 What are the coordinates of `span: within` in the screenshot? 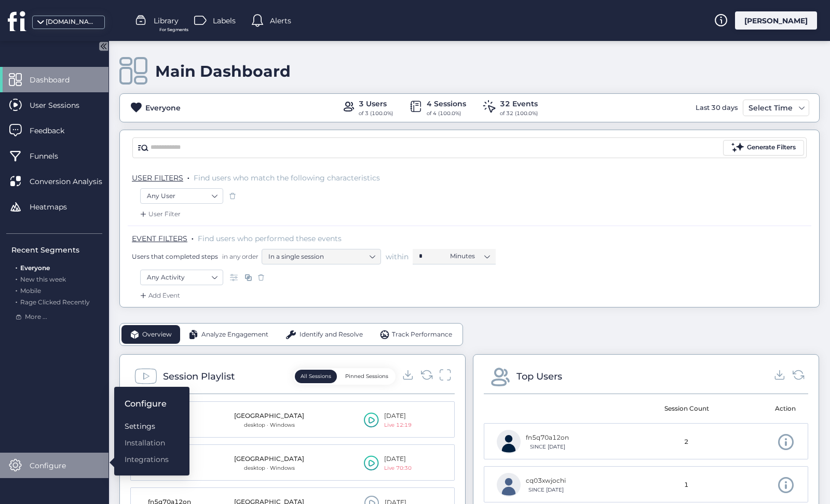 It's located at (397, 256).